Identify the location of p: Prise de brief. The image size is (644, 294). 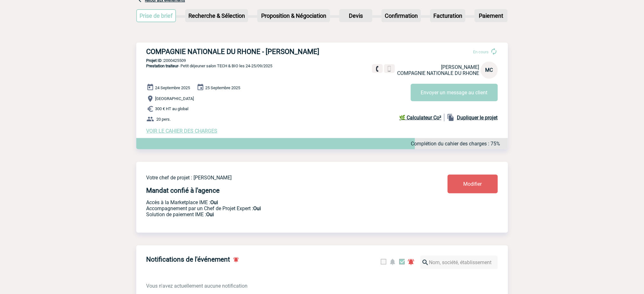
(156, 16).